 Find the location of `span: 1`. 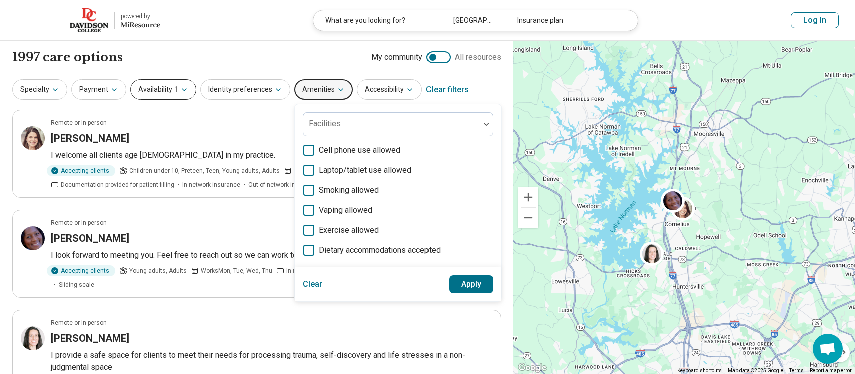

span: 1 is located at coordinates (176, 89).